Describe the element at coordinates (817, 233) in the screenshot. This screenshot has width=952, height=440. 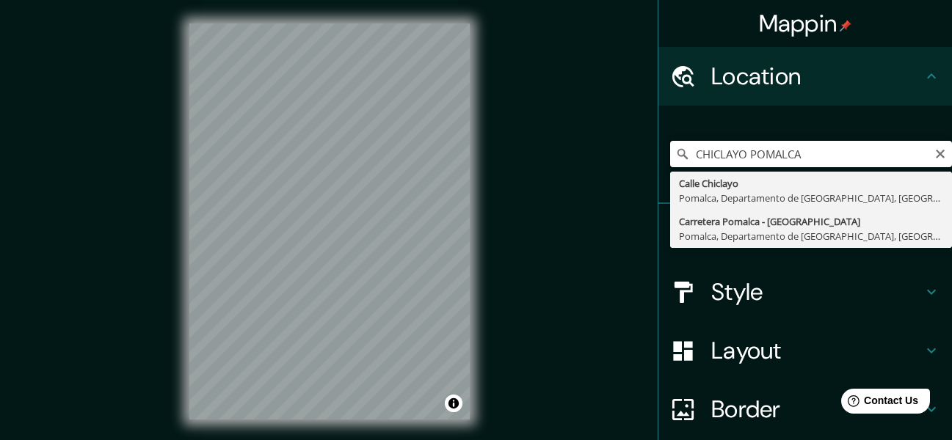
I see `h4: Pins` at that location.